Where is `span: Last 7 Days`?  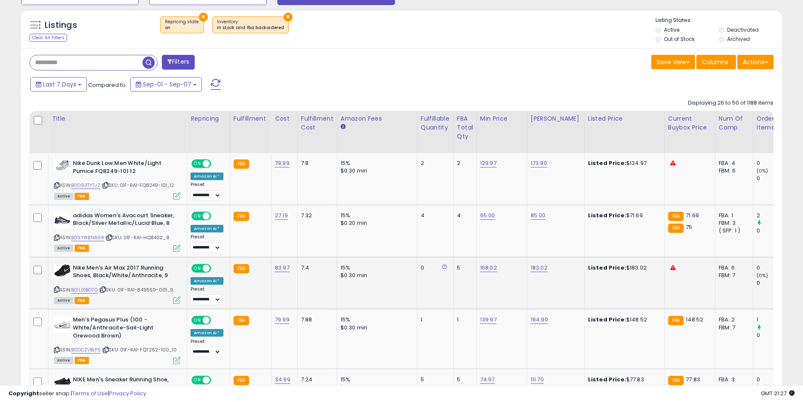
span: Last 7 Days is located at coordinates (59, 84).